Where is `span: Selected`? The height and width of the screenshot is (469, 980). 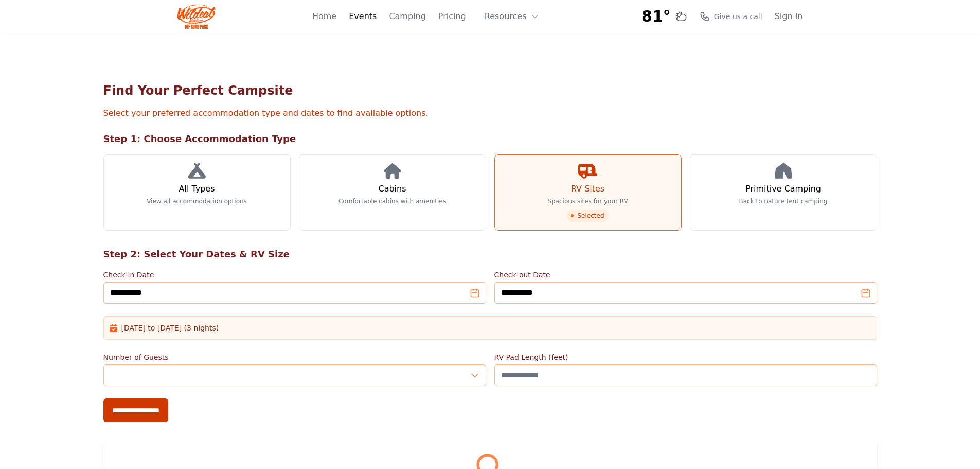
span: Selected is located at coordinates (588, 216).